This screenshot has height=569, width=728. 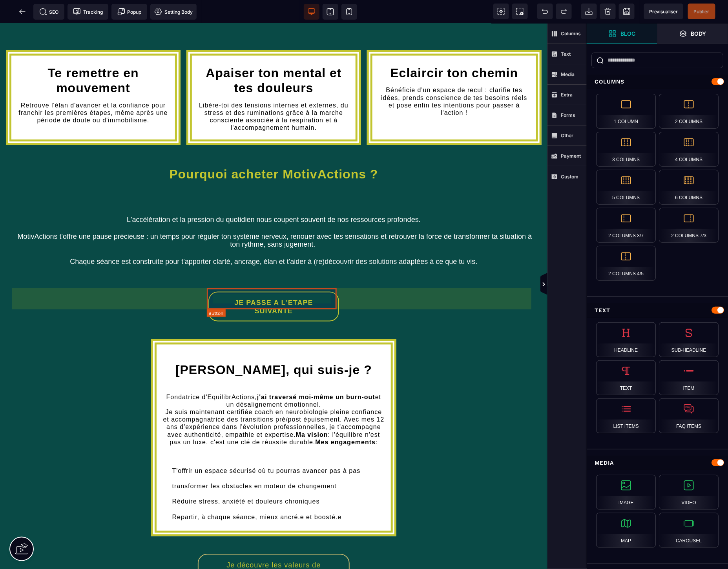 What do you see at coordinates (663, 11) in the screenshot?
I see `span: Preview` at bounding box center [663, 11].